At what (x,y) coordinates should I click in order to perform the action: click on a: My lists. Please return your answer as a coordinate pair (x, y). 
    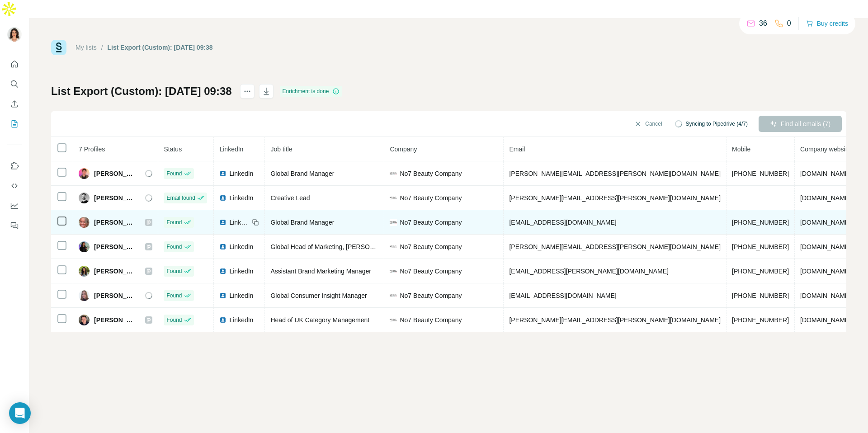
    Looking at the image, I should click on (86, 47).